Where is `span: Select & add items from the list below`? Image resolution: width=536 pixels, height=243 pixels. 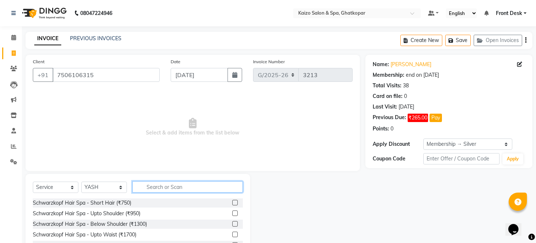 span: Select & add items from the list below is located at coordinates (193, 127).